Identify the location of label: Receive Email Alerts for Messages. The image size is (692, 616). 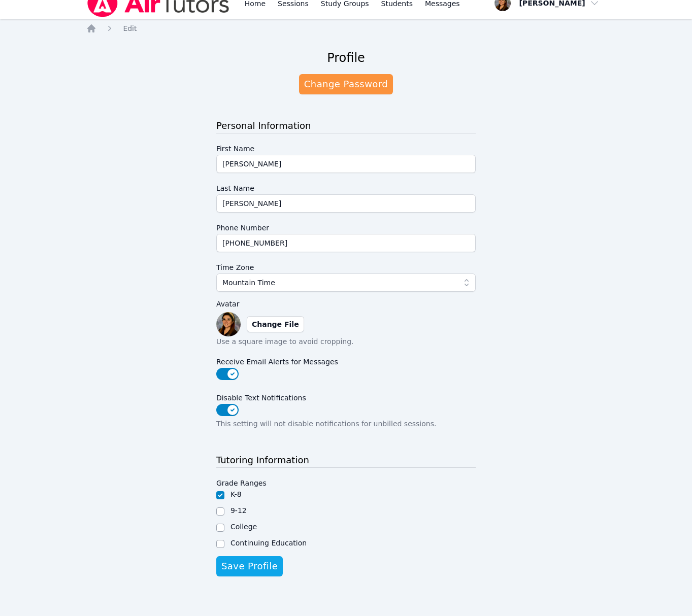
(346, 361).